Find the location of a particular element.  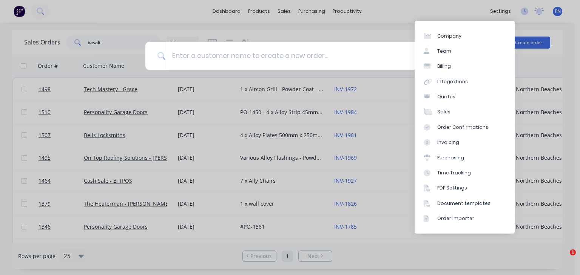

div: Sales is located at coordinates (443, 112).